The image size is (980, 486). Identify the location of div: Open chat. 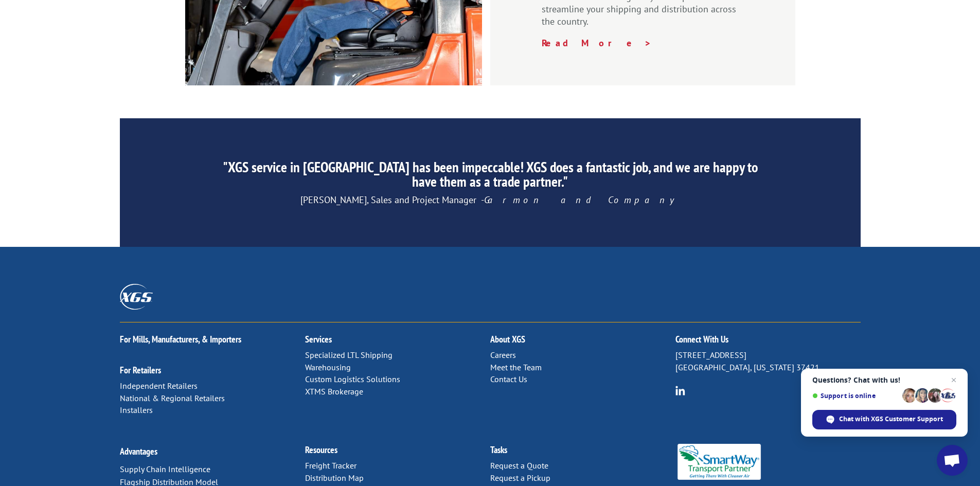
(952, 460).